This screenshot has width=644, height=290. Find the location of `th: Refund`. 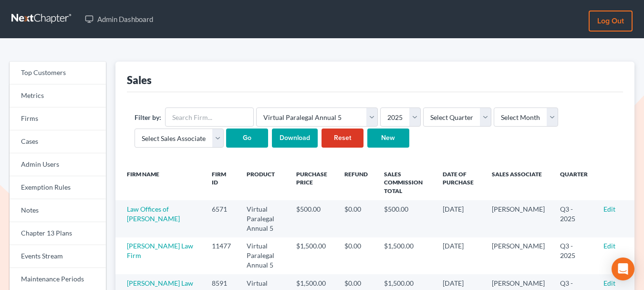

th: Refund is located at coordinates (356, 183).